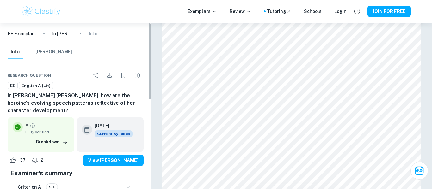 The image size is (432, 189). I want to click on a: English A (Lit), so click(36, 86).